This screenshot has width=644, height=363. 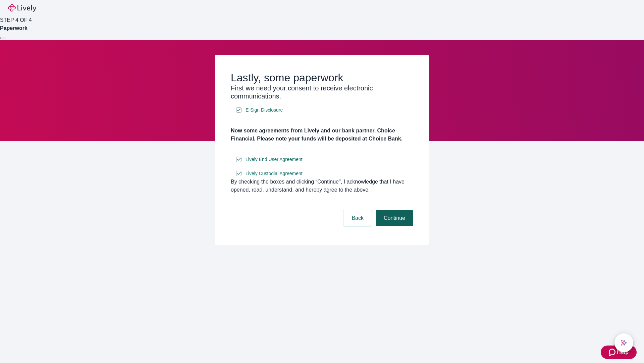 What do you see at coordinates (264, 110) in the screenshot?
I see `span: E-Sign Disclosure` at bounding box center [264, 110].